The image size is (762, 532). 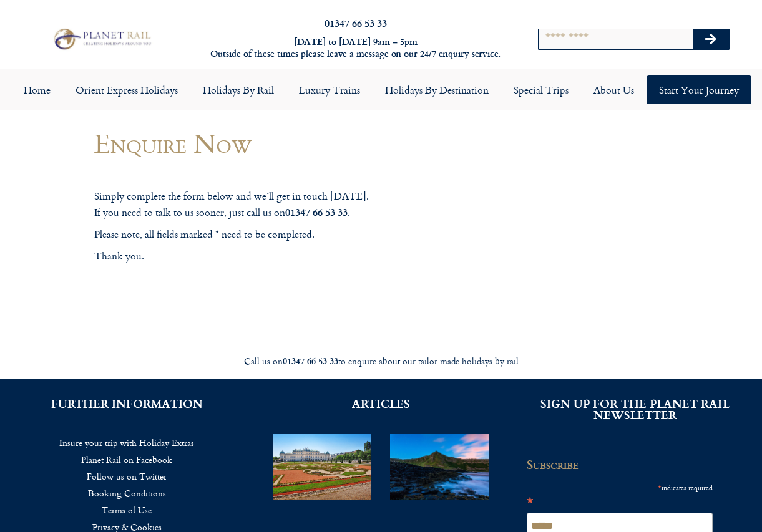 What do you see at coordinates (437, 90) in the screenshot?
I see `a: Holidays by Destination` at bounding box center [437, 90].